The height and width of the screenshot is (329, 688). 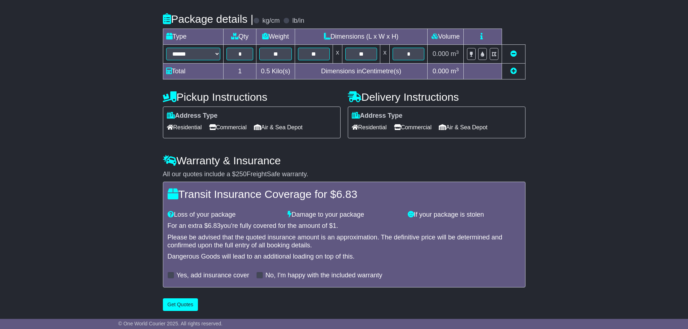 I want to click on div: Damage to your package, so click(x=344, y=215).